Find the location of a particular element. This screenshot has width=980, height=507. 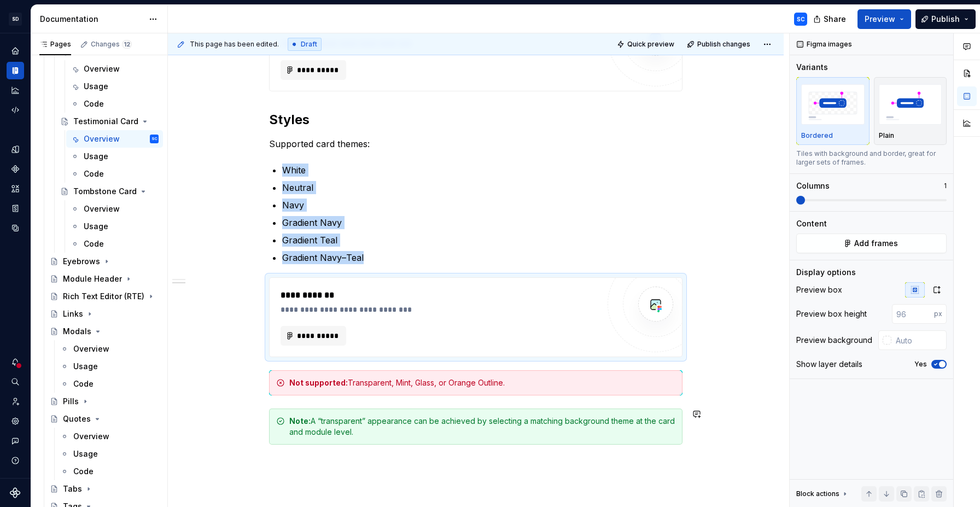

div: Home is located at coordinates (16, 51).